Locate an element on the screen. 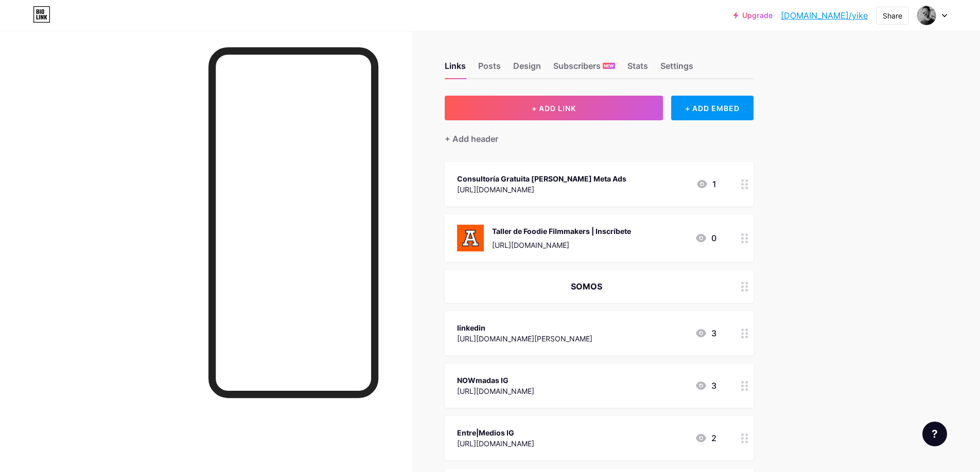 The image size is (980, 472). div: SOMOS is located at coordinates (587, 287).